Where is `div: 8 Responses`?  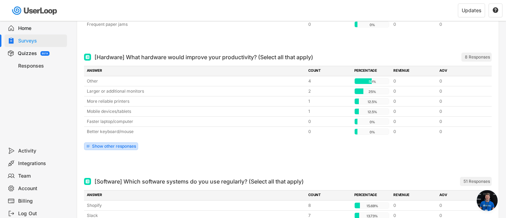
div: 8 Responses is located at coordinates (477, 57).